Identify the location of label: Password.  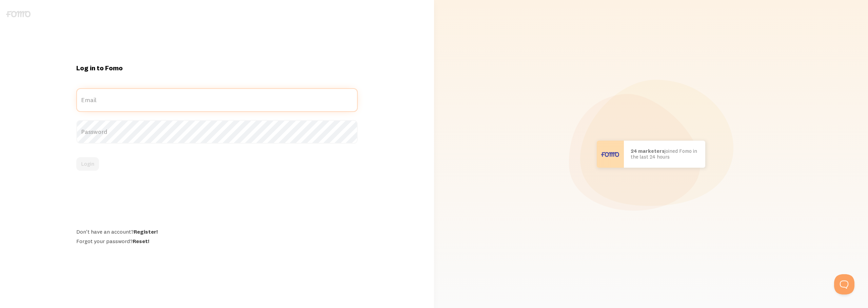
(216, 132).